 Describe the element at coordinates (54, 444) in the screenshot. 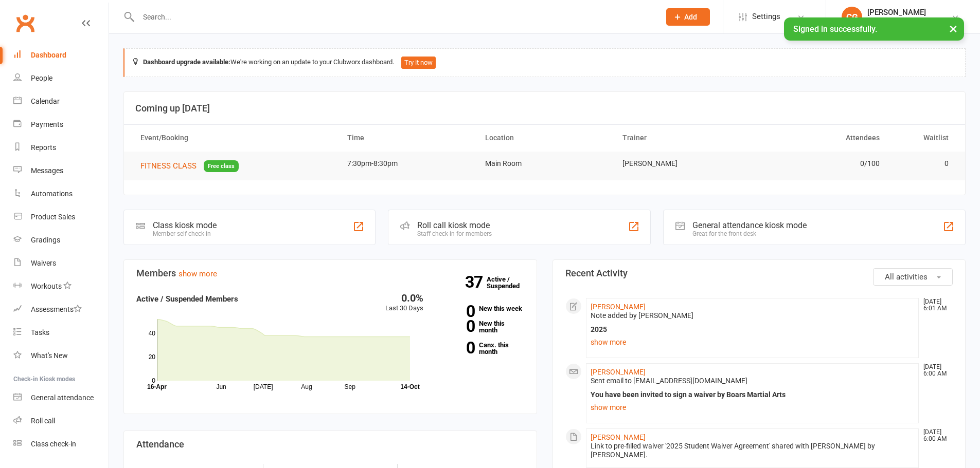

I see `div: Class check-in` at that location.